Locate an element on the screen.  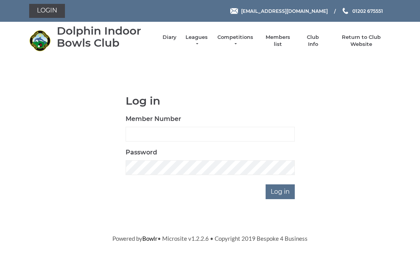
input: Log in is located at coordinates (280, 192).